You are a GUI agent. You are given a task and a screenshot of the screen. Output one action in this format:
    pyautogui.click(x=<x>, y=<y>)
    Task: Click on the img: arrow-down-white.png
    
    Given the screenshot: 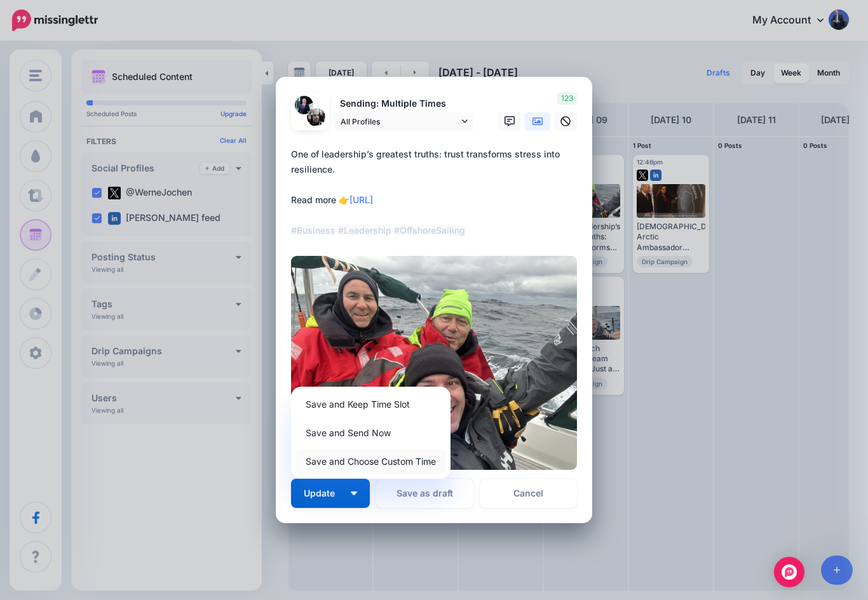 What is the action you would take?
    pyautogui.click(x=354, y=494)
    